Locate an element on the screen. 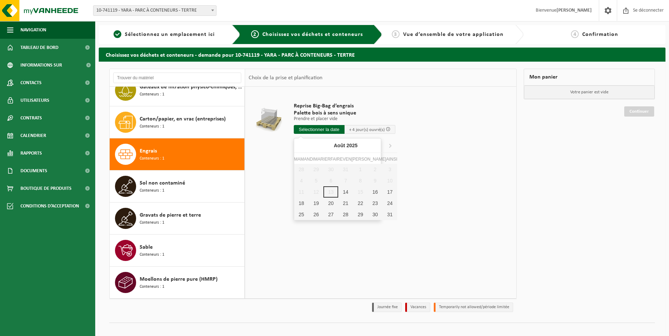 The image size is (669, 336). span: Reprise Big-Bag d’engrais is located at coordinates (344, 106).